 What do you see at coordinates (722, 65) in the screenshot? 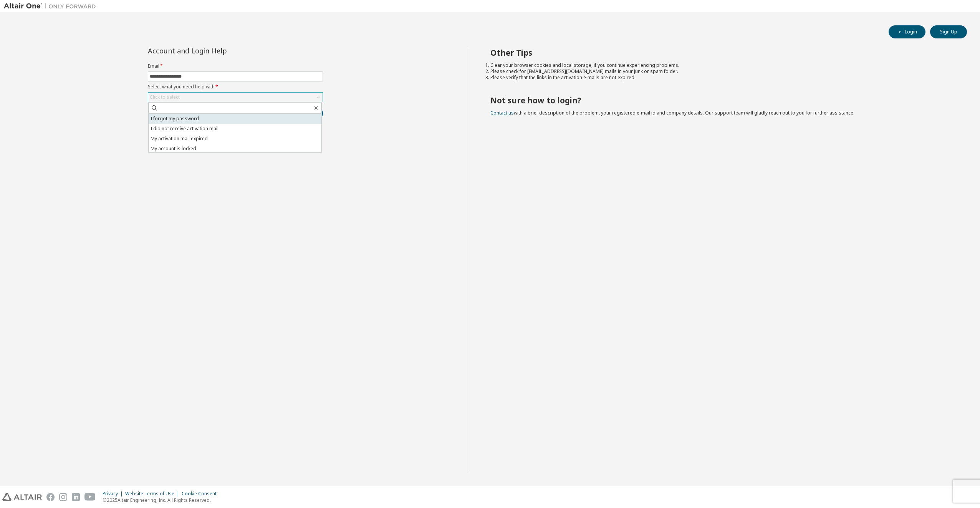
I see `li: Clear your browser cookies and local storage, if you continue experiencing problems.` at bounding box center [722, 65].